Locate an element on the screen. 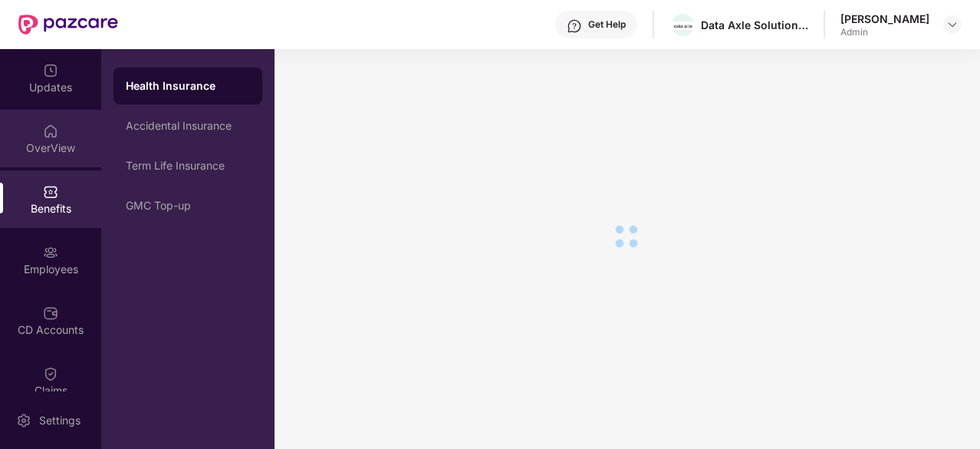 The height and width of the screenshot is (449, 980). div: GMC Top-up is located at coordinates (188, 206).